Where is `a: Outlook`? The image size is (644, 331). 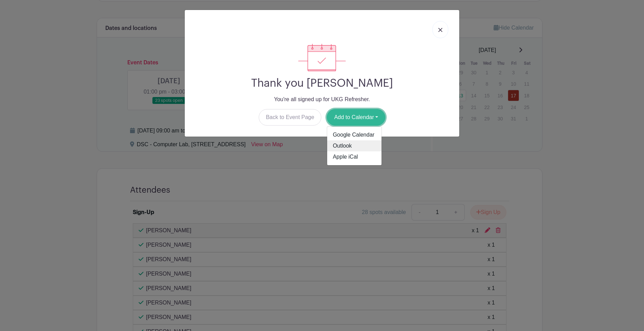 a: Outlook is located at coordinates (354, 146).